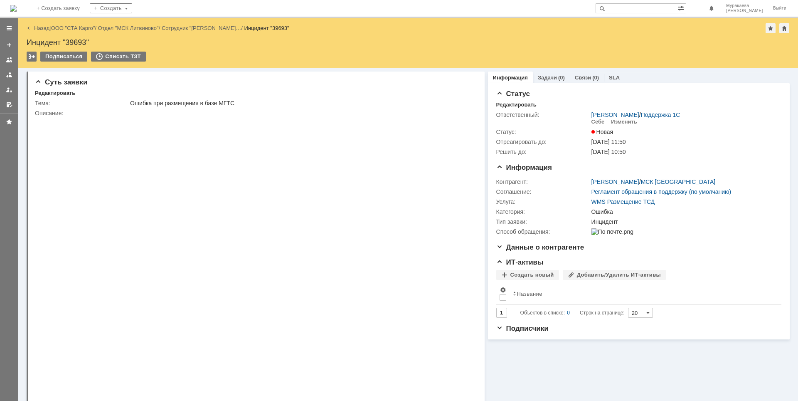  Describe the element at coordinates (543, 202) in the screenshot. I see `div: Услуга:` at that location.